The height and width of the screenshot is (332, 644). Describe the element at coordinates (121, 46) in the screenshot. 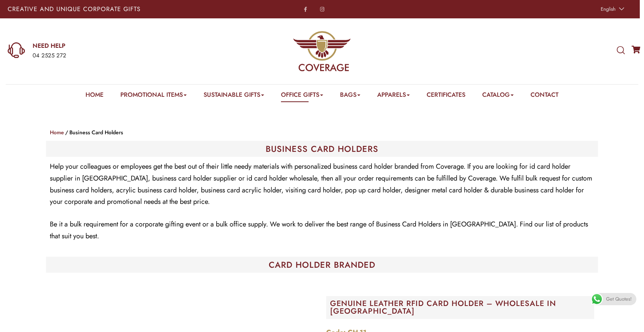

I see `h3: NEED HELP` at that location.